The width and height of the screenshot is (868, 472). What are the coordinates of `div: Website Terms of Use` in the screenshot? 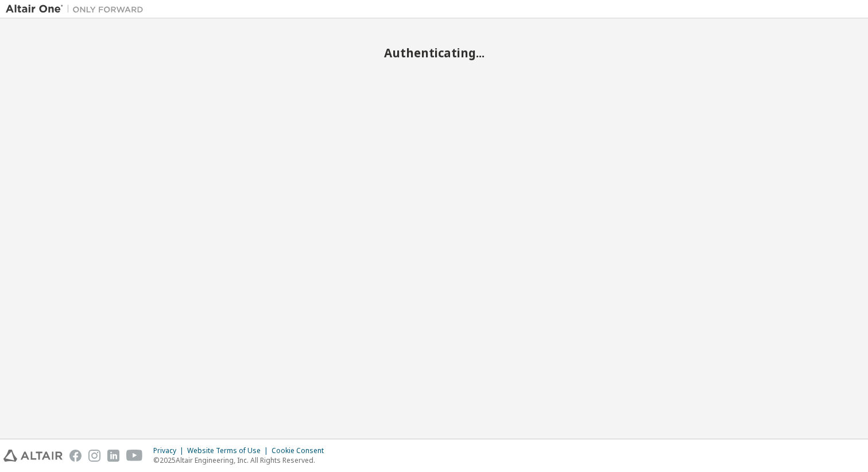 It's located at (229, 451).